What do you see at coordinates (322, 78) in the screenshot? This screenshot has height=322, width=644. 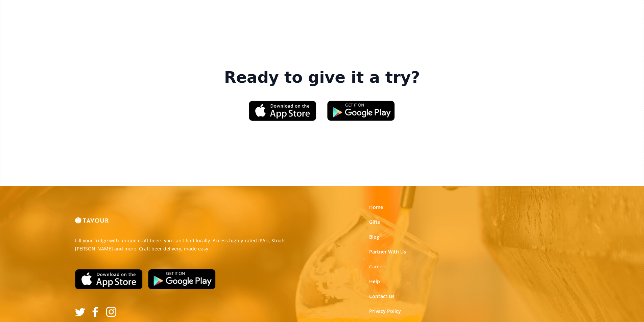 I see `strong: Ready to give it a try?` at bounding box center [322, 78].